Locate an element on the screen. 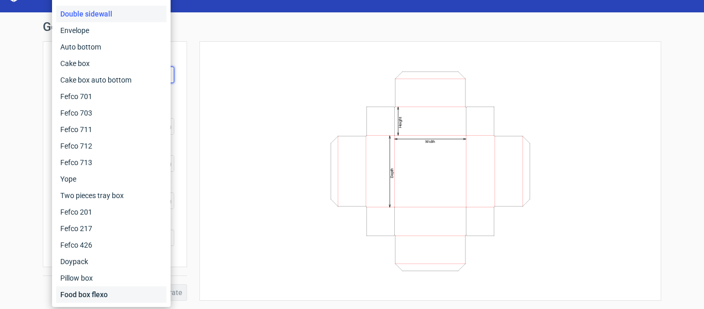  div: Fefco 701 is located at coordinates (111, 96).